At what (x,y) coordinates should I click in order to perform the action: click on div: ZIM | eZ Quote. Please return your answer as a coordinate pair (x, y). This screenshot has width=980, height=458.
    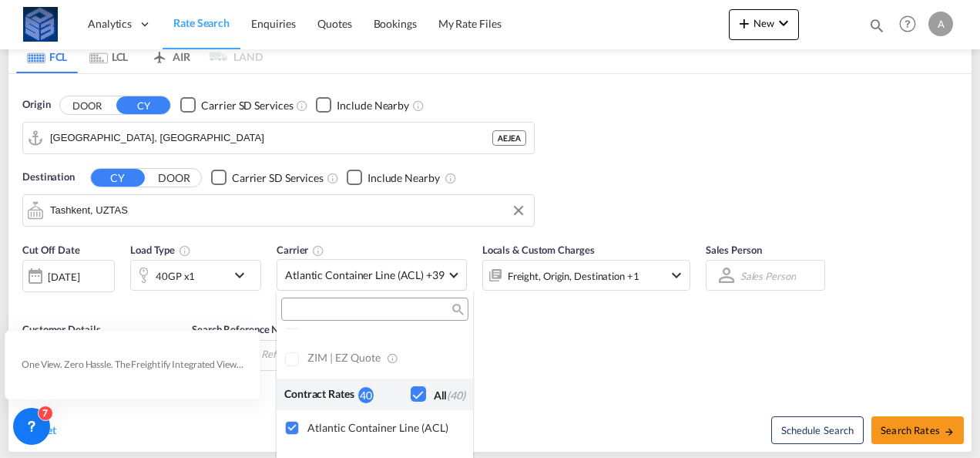
    Looking at the image, I should click on (384, 358).